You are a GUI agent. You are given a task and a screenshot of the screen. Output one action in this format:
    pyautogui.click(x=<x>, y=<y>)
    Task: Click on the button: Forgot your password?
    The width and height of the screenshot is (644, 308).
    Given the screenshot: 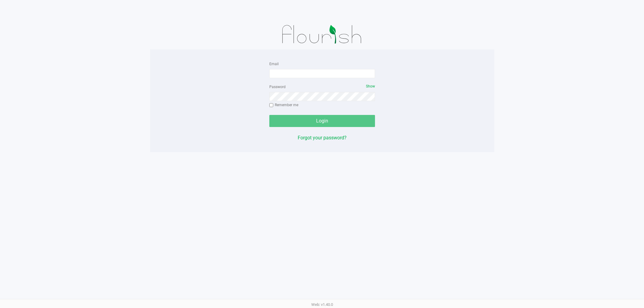 What is the action you would take?
    pyautogui.click(x=322, y=138)
    